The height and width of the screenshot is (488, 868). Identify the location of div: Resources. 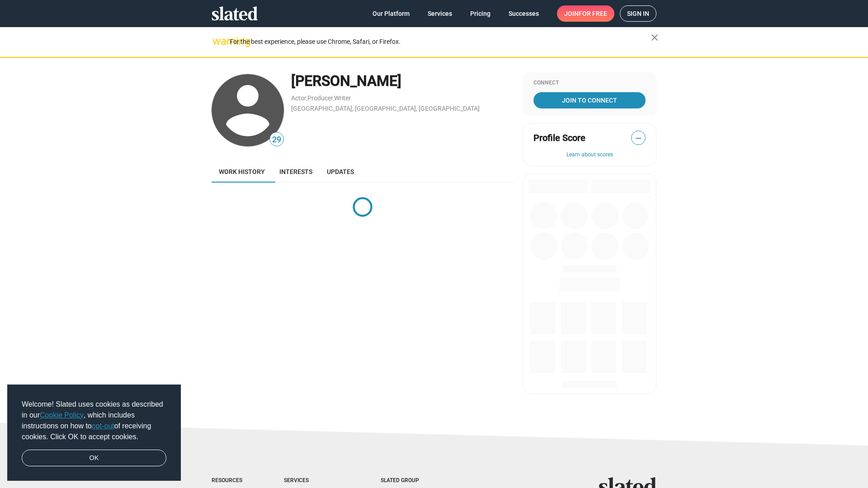
(230, 480).